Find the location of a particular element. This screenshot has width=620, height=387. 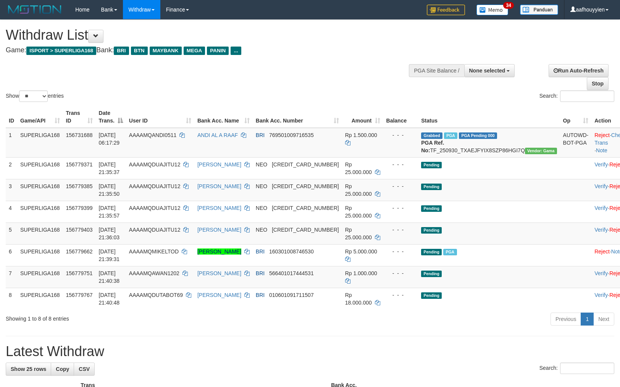

th: Trans ID: activate to sort column ascending is located at coordinates (79, 117).